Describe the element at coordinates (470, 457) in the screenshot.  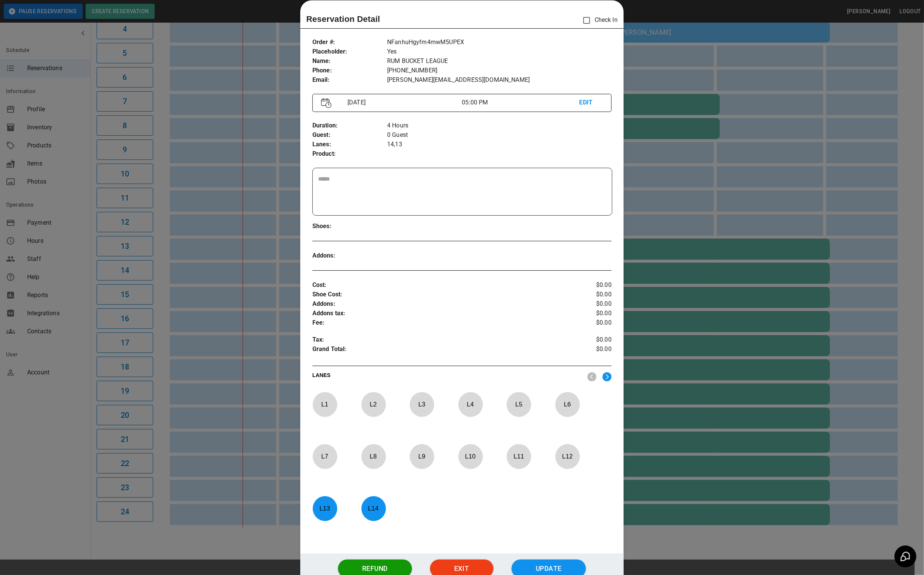
I see `p: L 10` at that location.